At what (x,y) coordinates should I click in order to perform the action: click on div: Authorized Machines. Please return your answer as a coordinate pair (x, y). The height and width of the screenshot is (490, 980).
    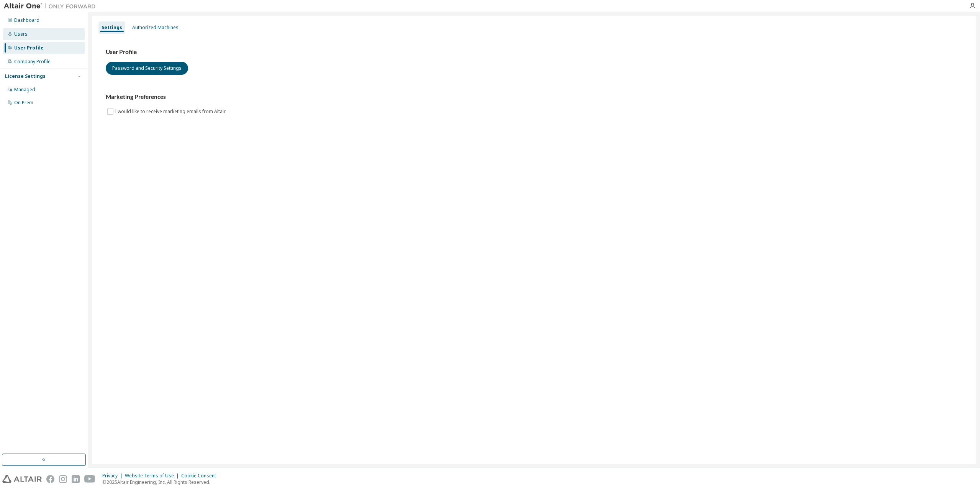
    Looking at the image, I should click on (155, 28).